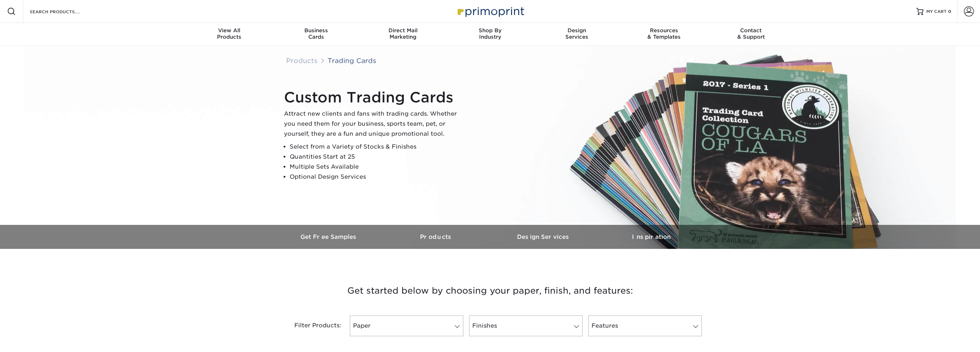 The image size is (980, 352). Describe the element at coordinates (64, 11) in the screenshot. I see `input: SEARCH PRODUCTS.....` at that location.